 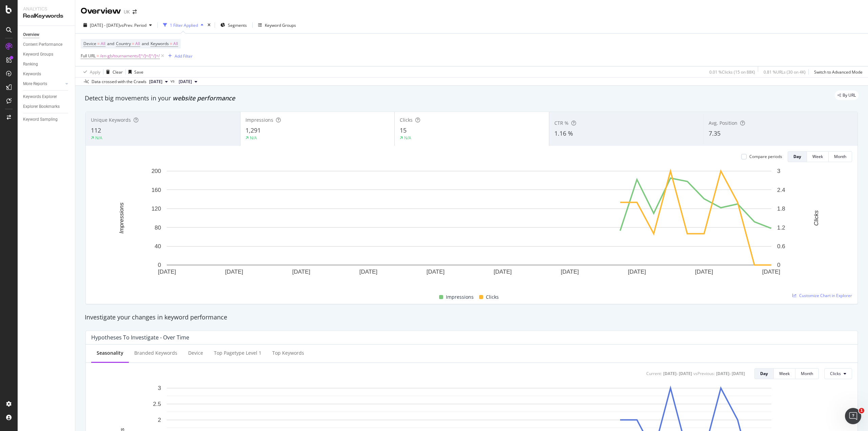 What do you see at coordinates (184, 25) in the screenshot?
I see `div: 1 Filter Applied` at bounding box center [184, 25].